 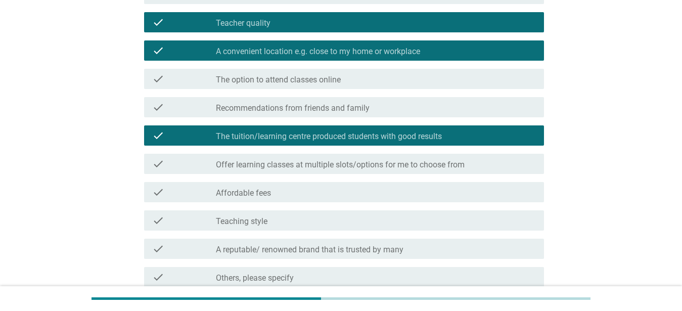 I want to click on label: Offer learning classes at multiple slots/options for me to choose from, so click(x=340, y=165).